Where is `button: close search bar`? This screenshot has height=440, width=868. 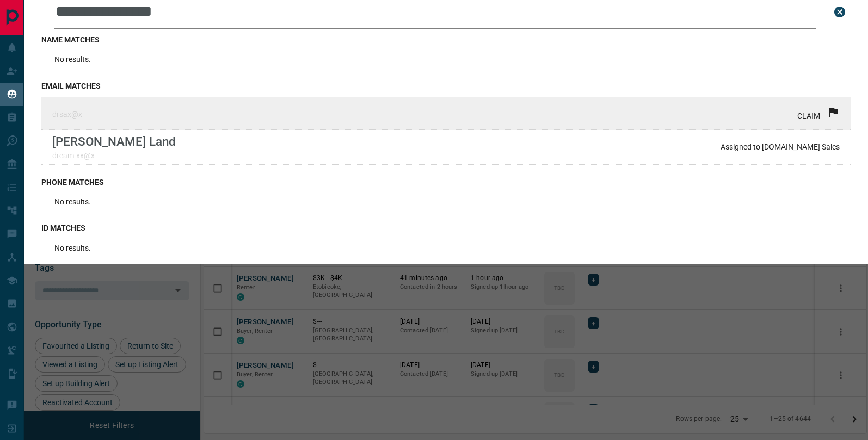 button: close search bar is located at coordinates (840, 12).